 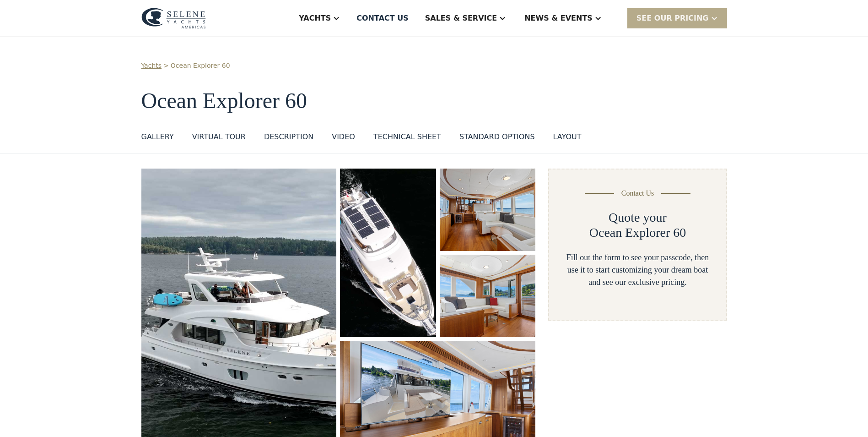 I want to click on a: Technical sheet, so click(x=407, y=139).